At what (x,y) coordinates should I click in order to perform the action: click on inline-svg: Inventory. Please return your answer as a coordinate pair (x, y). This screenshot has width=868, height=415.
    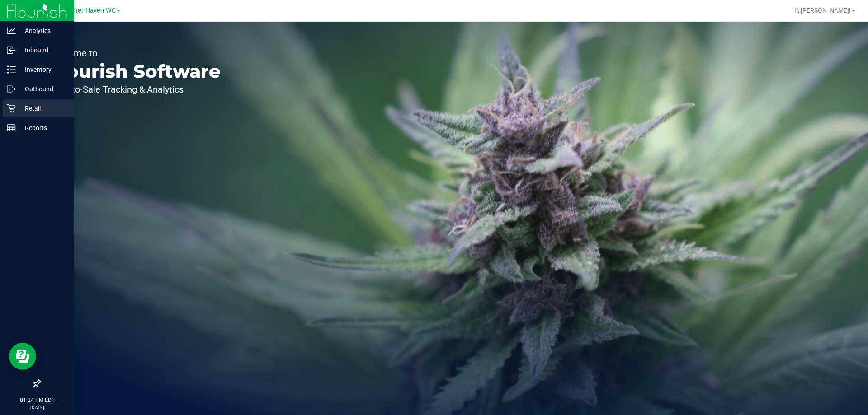
    Looking at the image, I should click on (11, 70).